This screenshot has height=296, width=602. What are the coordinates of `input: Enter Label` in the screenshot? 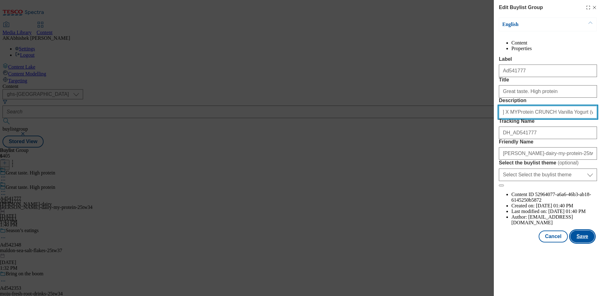 It's located at (548, 71).